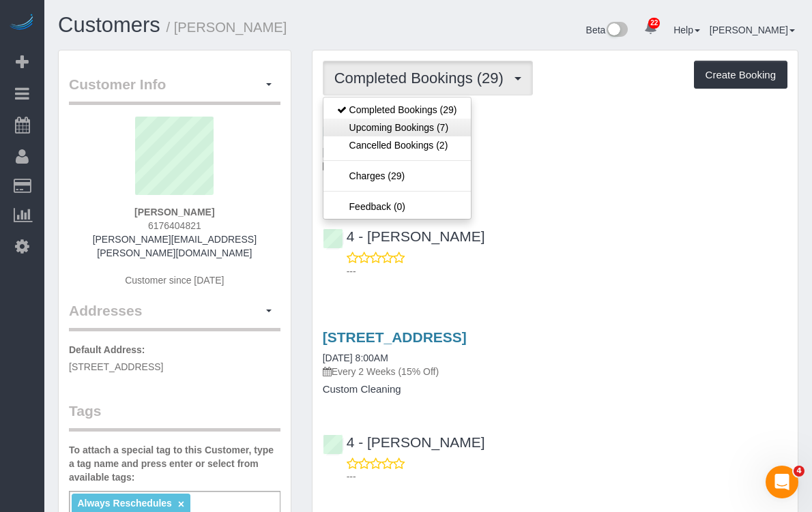  I want to click on button: Completed Bookings (29), so click(428, 78).